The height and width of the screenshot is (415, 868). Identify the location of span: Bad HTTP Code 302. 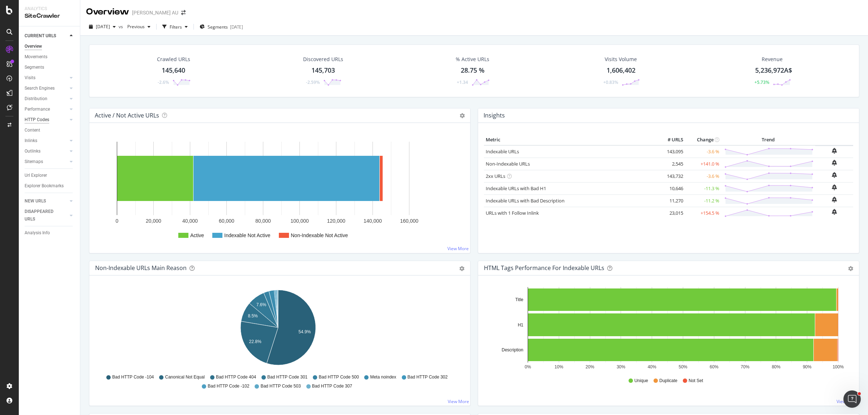
(427, 377).